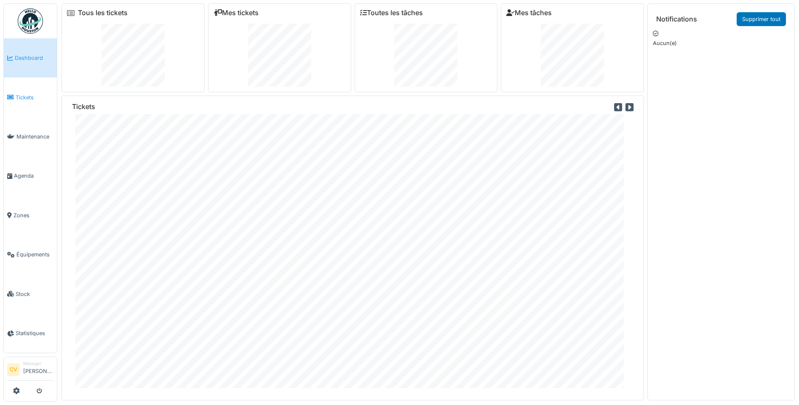  Describe the element at coordinates (677, 19) in the screenshot. I see `h6: Notifications` at that location.